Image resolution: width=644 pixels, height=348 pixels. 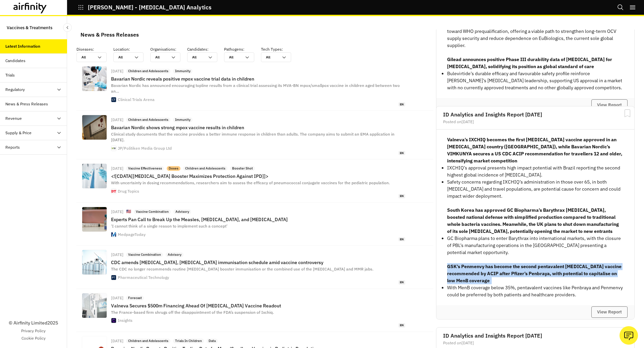 I want to click on p: Tech Types :, so click(x=279, y=49).